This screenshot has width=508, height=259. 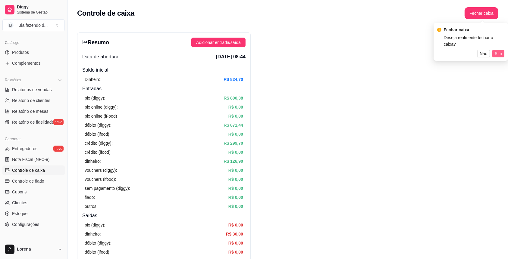 I want to click on h4: Saldo inícial, so click(x=164, y=70).